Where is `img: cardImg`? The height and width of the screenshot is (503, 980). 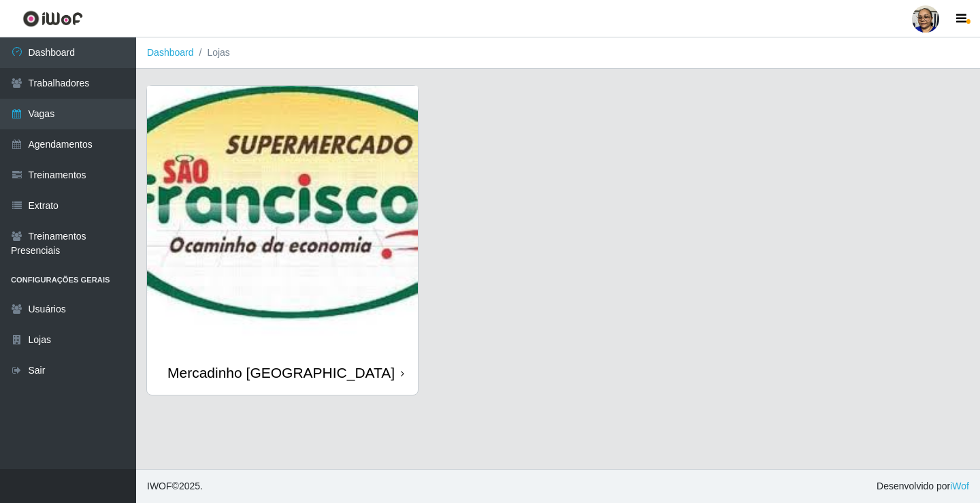 img: cardImg is located at coordinates (282, 218).